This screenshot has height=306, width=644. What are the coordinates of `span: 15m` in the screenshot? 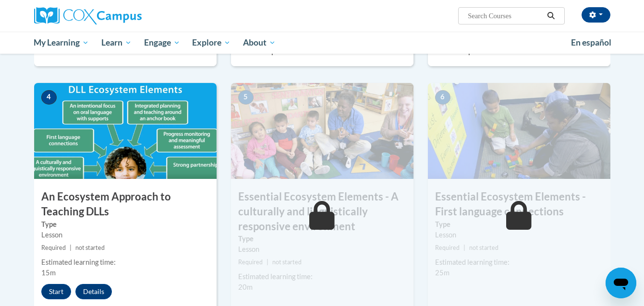 It's located at (49, 272).